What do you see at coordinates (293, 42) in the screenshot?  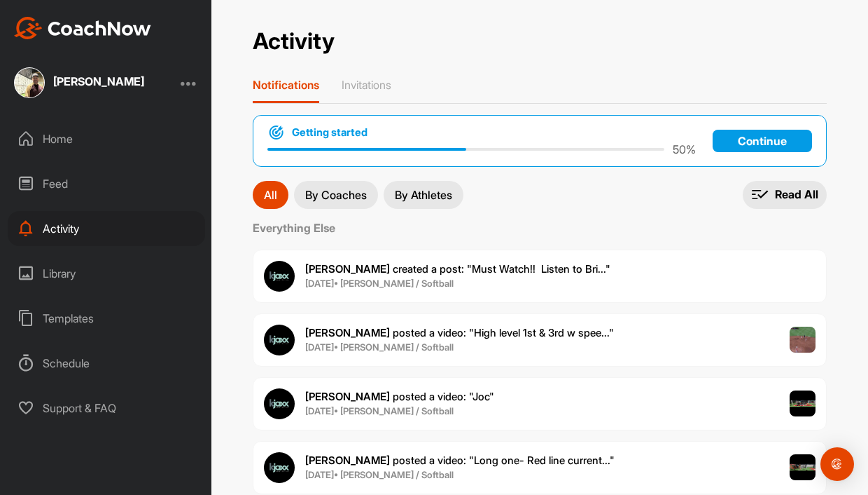 I see `h2: Activity` at bounding box center [293, 42].